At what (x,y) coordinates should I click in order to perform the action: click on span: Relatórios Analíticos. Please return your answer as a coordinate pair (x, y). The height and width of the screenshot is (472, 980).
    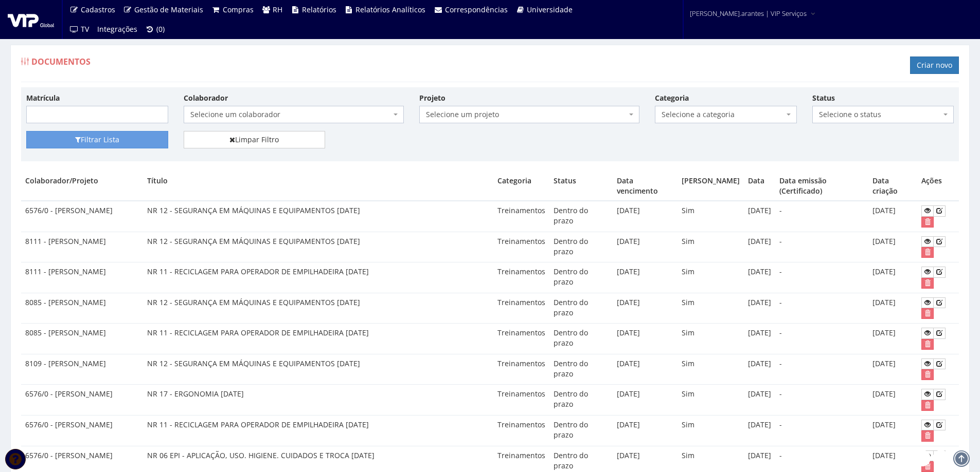
    Looking at the image, I should click on (390, 9).